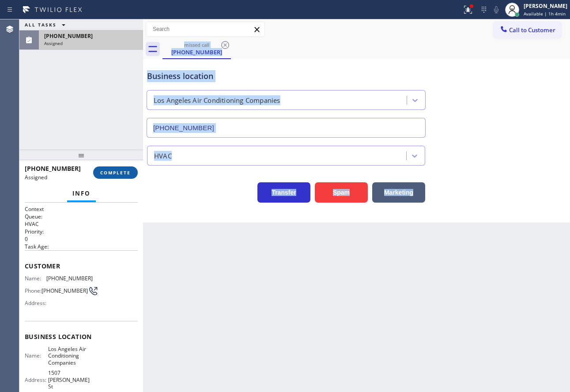 This screenshot has height=392, width=570. What do you see at coordinates (398, 193) in the screenshot?
I see `button: Marketing` at bounding box center [398, 193].